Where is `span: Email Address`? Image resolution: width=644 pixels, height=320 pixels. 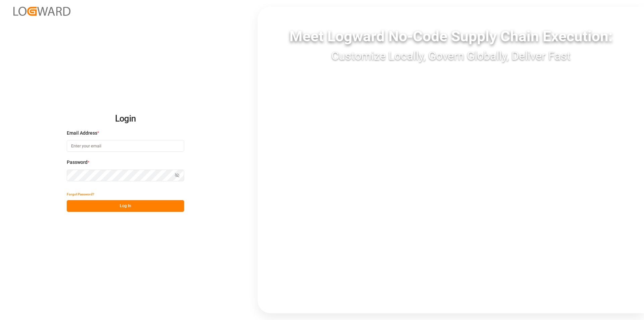 span: Email Address is located at coordinates (82, 133).